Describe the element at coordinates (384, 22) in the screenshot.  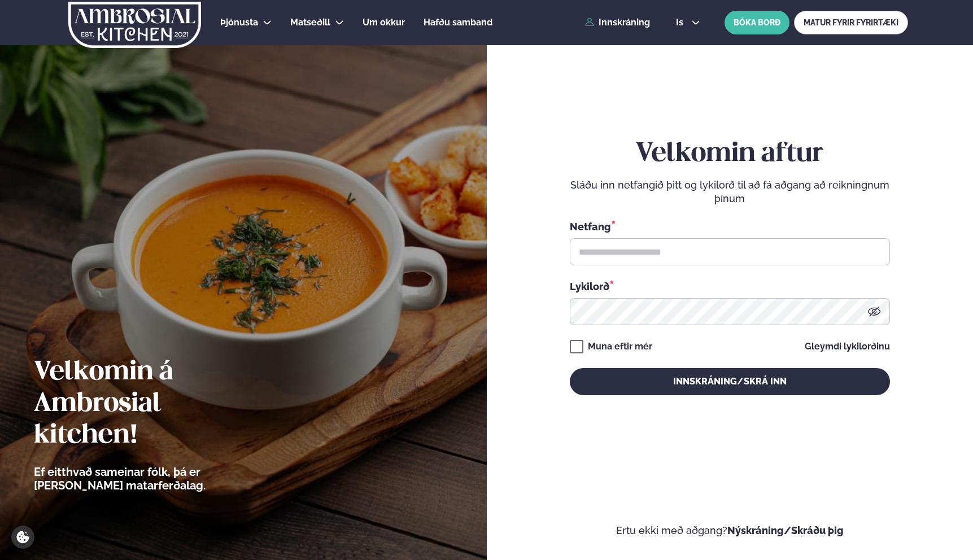
I see `span: Um okkur` at that location.